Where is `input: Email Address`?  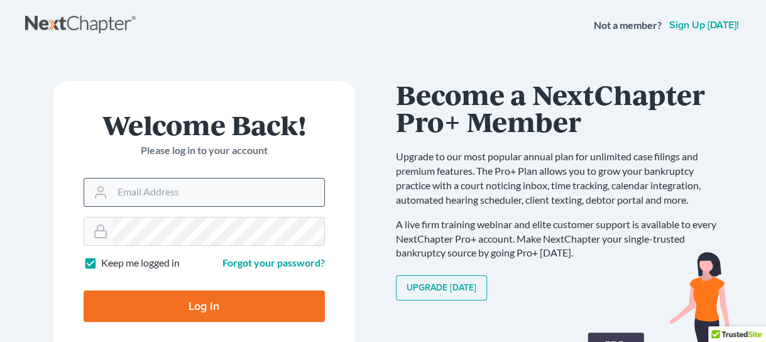
input: Email Address is located at coordinates (218, 192).